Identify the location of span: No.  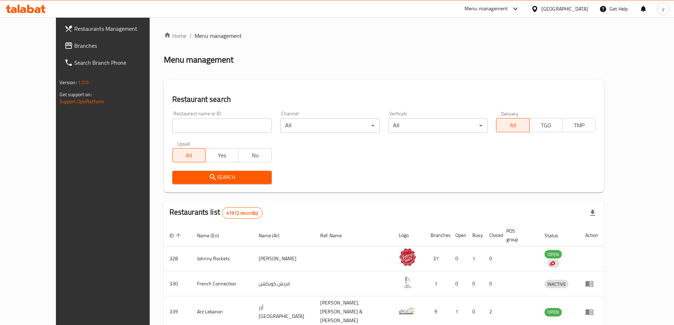
(255, 155).